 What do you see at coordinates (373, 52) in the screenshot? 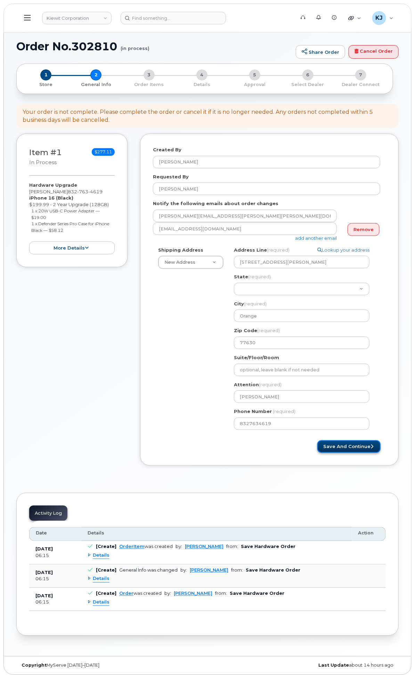
I see `a: Cancel Order` at bounding box center [373, 52].